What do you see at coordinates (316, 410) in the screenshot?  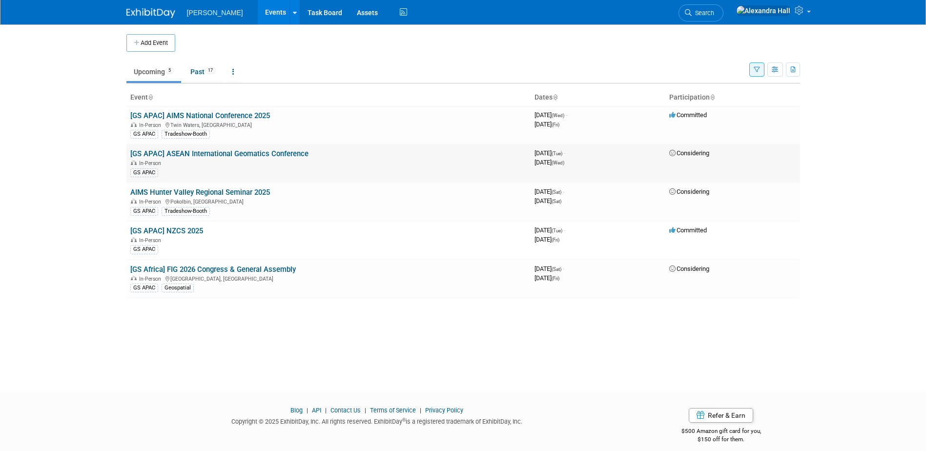 I see `a: API` at bounding box center [316, 410].